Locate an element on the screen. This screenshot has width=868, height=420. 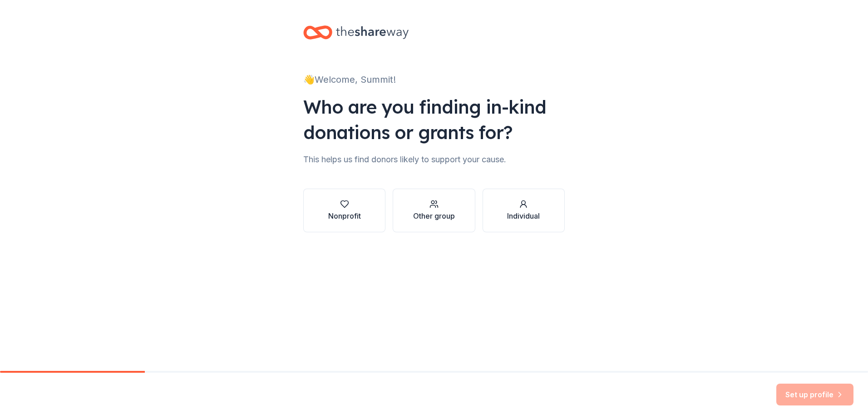
div: Individual is located at coordinates (524, 216).